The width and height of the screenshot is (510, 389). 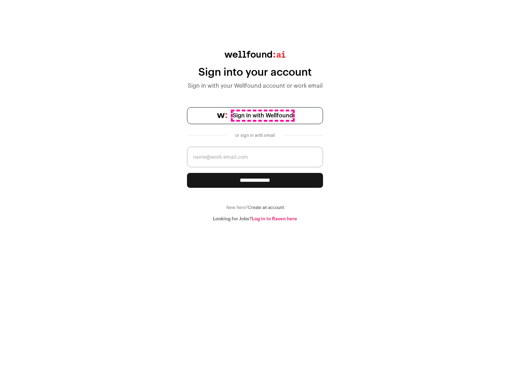 What do you see at coordinates (255, 116) in the screenshot?
I see `a: Sign in with Wellfound` at bounding box center [255, 116].